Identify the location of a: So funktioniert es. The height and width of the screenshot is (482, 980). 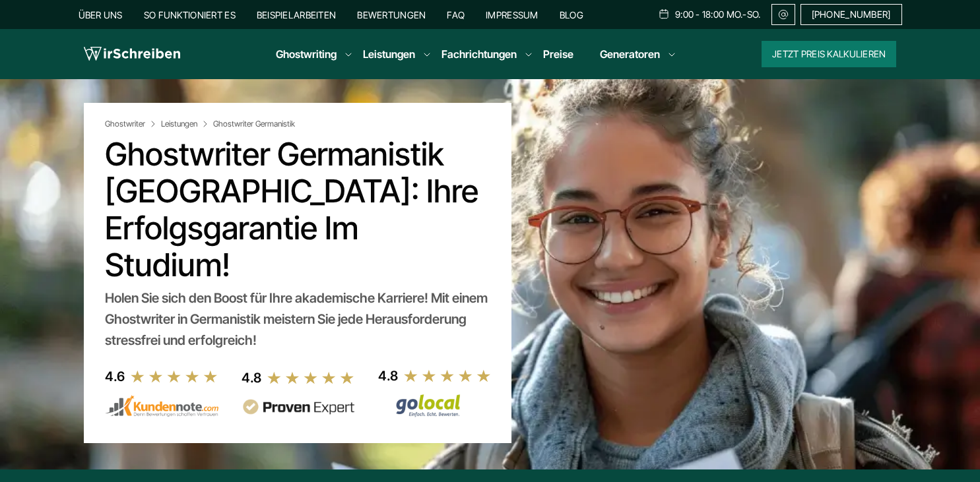
(189, 15).